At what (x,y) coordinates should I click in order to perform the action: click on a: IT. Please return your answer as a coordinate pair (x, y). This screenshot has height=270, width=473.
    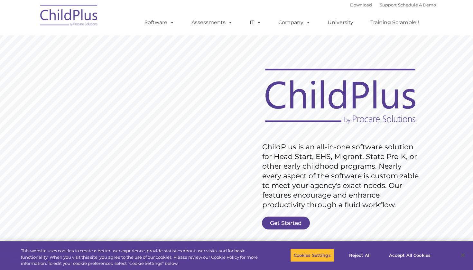
    Looking at the image, I should click on (256, 23).